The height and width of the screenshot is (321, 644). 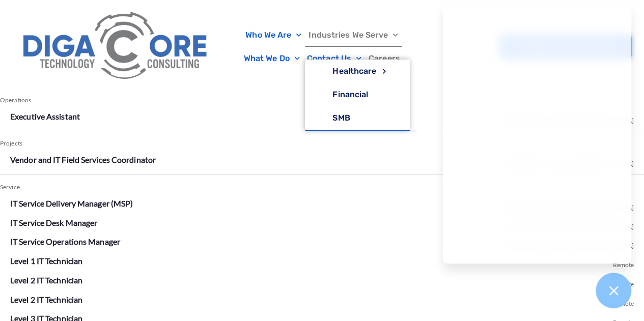 What do you see at coordinates (116, 46) in the screenshot?
I see `img: Digacore Logo` at bounding box center [116, 46].